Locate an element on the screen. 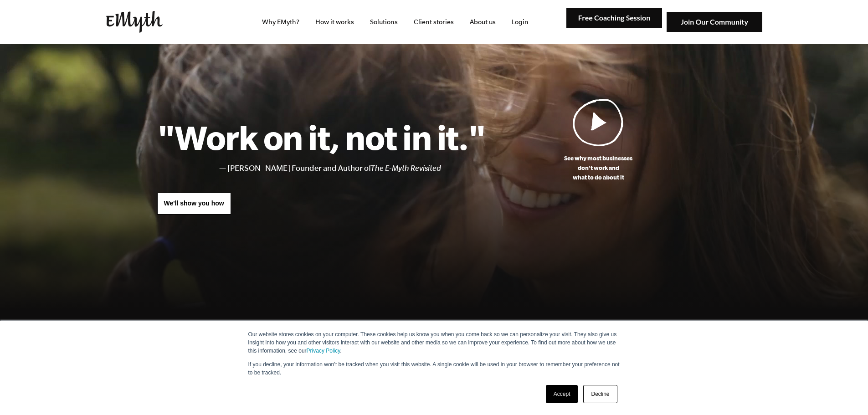  img: Free Coaching Session is located at coordinates (614, 18).